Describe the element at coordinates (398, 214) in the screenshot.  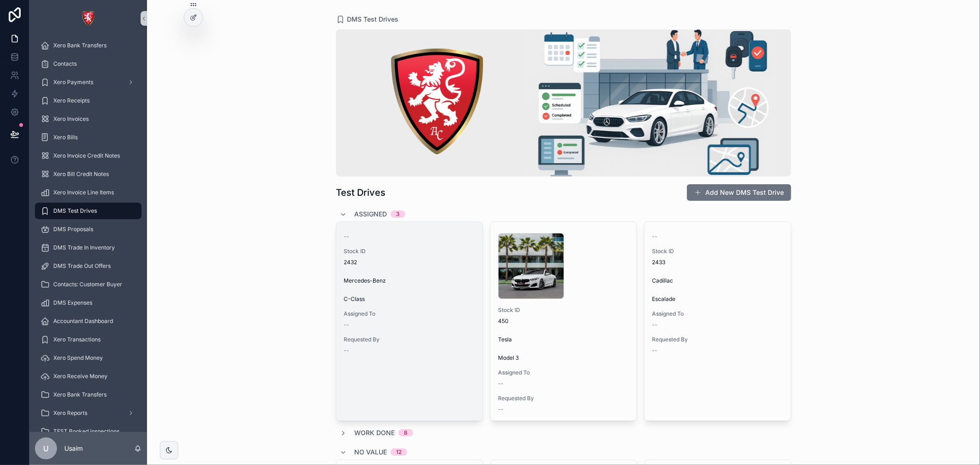
I see `div: 3` at that location.